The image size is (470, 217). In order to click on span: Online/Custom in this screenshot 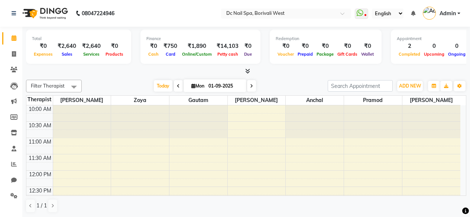, I will do `click(197, 54)`.